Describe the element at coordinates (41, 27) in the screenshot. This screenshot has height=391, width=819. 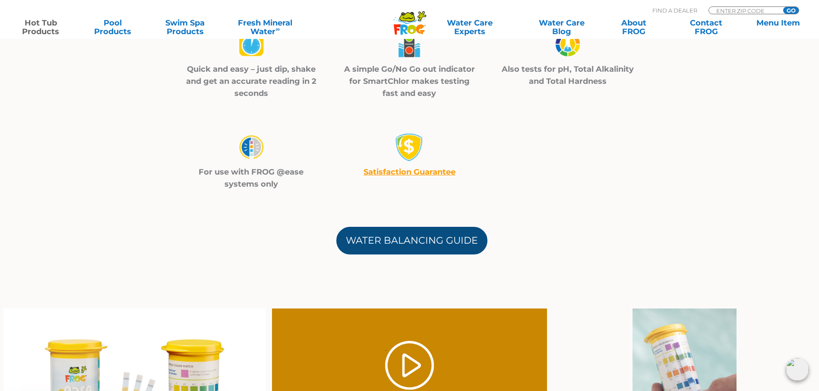
I see `a: Hot TubProducts` at that location.